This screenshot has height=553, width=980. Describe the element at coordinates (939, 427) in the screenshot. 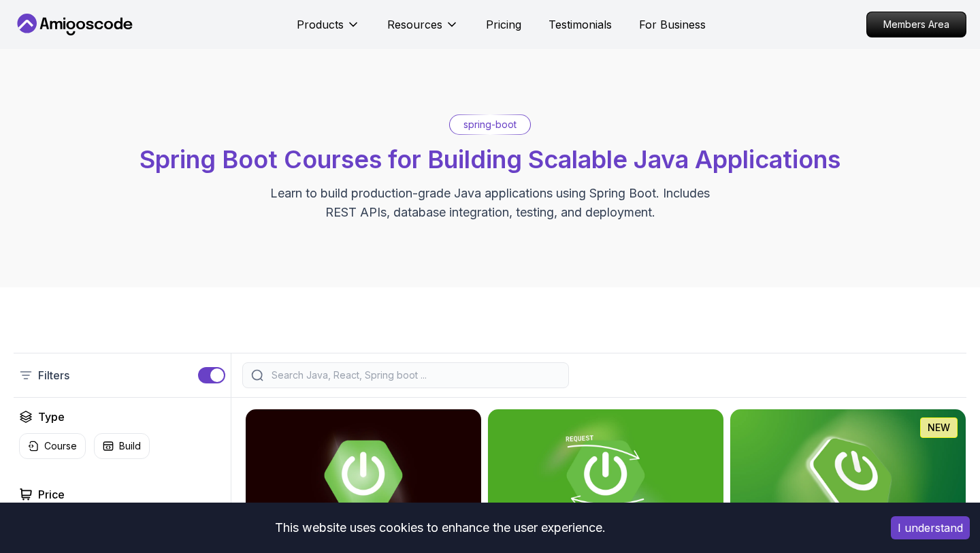

I see `p: NEW` at that location.